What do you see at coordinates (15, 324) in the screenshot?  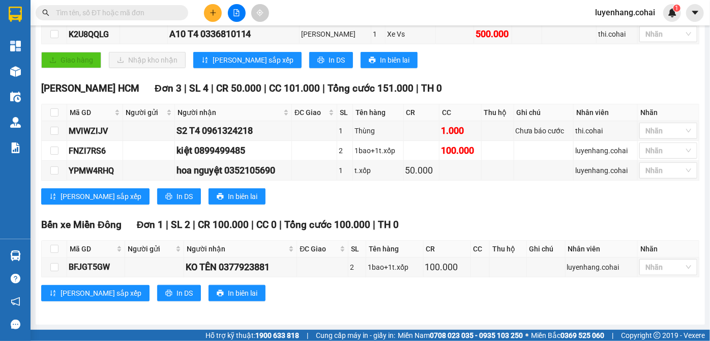 I see `span: message` at bounding box center [15, 324].